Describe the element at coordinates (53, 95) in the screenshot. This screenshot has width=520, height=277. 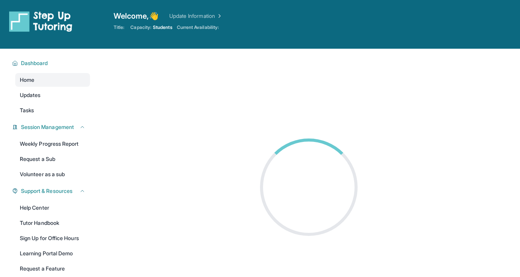
I see `a: Updates` at that location.